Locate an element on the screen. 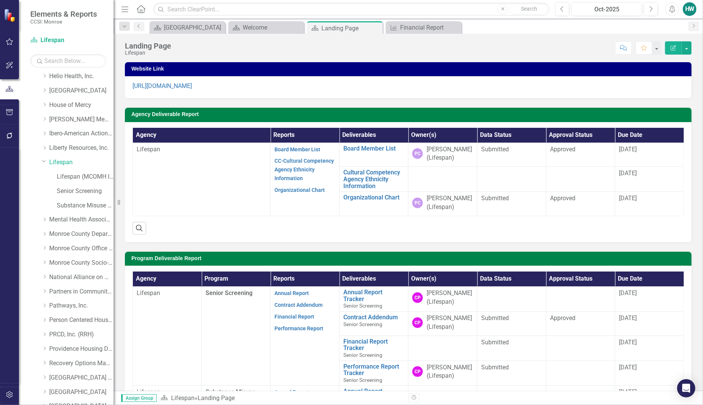 The image size is (703, 405). div: Welcome is located at coordinates (272, 27).